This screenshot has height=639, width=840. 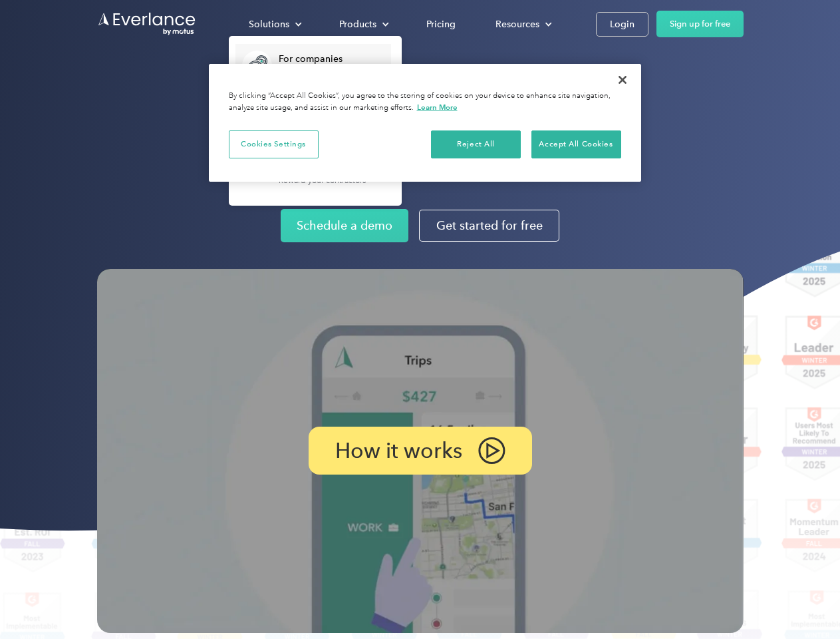 What do you see at coordinates (425, 122) in the screenshot?
I see `div: Privacy` at bounding box center [425, 122].